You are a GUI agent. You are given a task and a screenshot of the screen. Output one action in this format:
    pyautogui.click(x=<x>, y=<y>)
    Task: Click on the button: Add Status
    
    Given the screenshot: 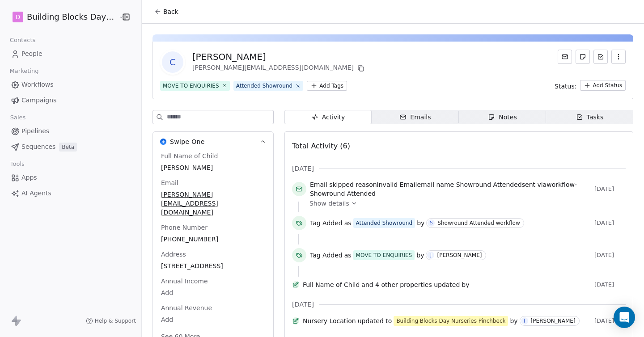 What is the action you would take?
    pyautogui.click(x=603, y=86)
    